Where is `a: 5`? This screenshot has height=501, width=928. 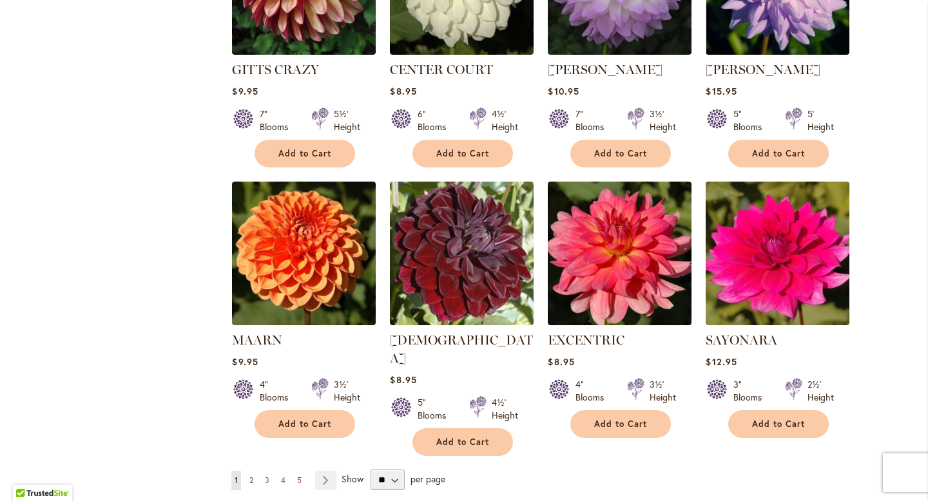 a: 5 is located at coordinates (299, 481).